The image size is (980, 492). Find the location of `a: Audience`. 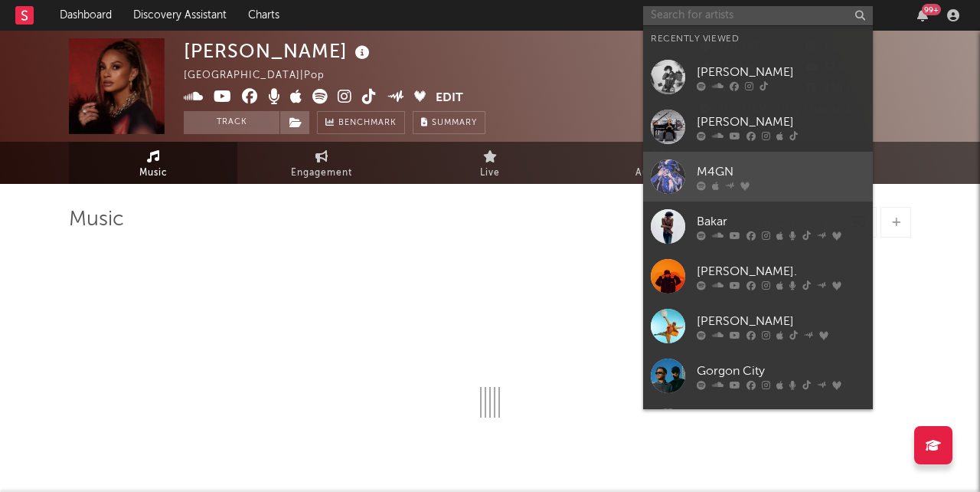

a: Audience is located at coordinates (659, 163).